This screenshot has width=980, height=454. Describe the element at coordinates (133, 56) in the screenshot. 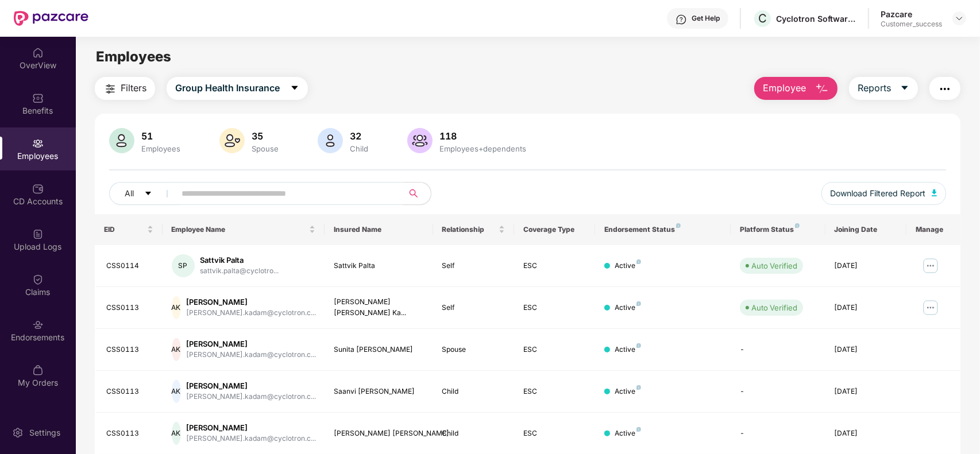

I see `span: Employees` at that location.